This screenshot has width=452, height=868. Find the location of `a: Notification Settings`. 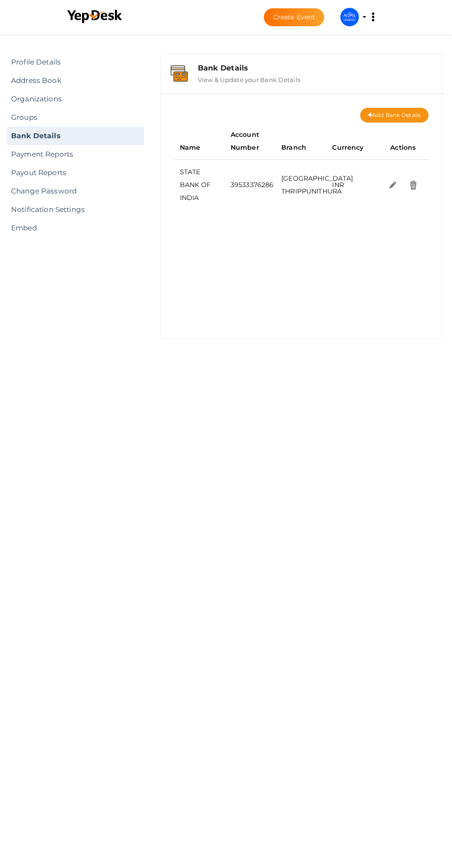

a: Notification Settings is located at coordinates (75, 210).